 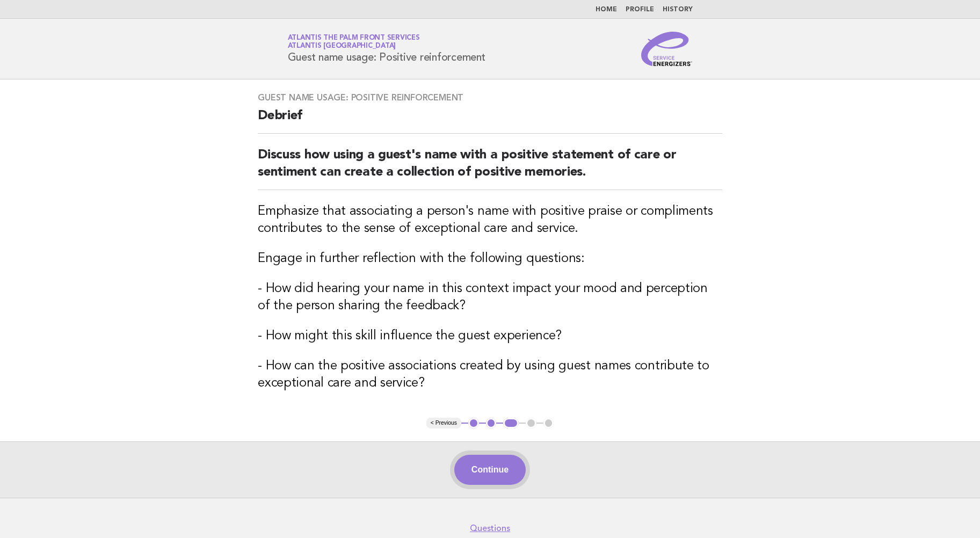 I want to click on button: 1, so click(x=473, y=423).